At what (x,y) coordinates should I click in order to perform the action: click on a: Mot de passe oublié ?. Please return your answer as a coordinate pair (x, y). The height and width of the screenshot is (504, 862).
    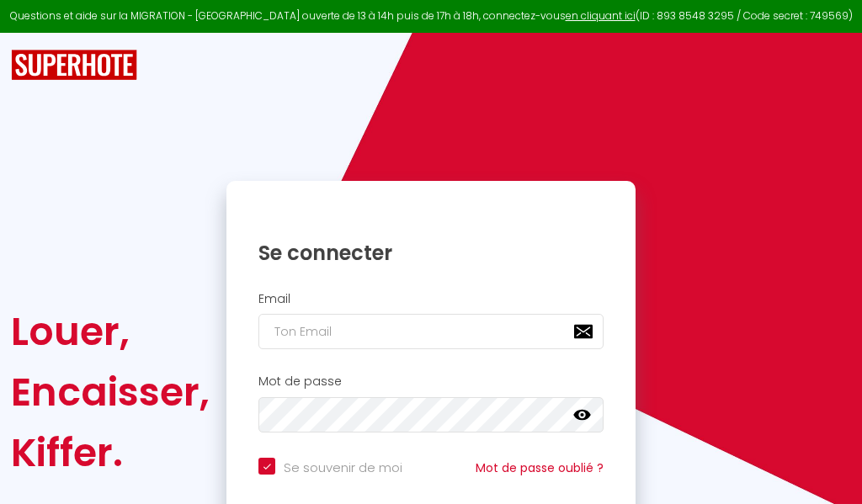
    Looking at the image, I should click on (539, 467).